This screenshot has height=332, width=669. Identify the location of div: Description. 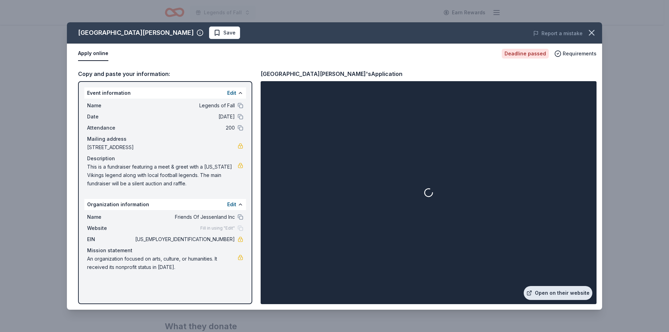
(165, 158).